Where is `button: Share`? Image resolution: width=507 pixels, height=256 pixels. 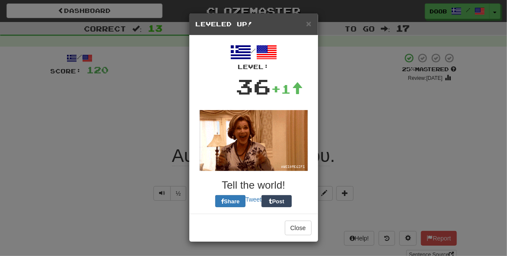 button: Share is located at coordinates (230, 201).